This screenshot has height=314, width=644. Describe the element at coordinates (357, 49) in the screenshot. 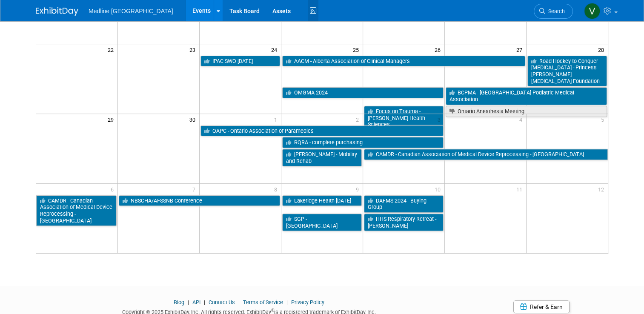

I see `span: 25` at that location.